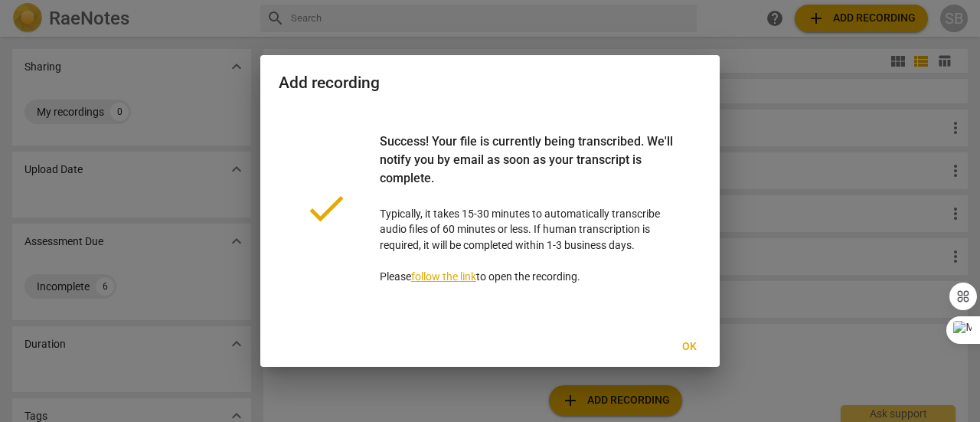  Describe the element at coordinates (490, 83) in the screenshot. I see `h2: Add recording` at that location.